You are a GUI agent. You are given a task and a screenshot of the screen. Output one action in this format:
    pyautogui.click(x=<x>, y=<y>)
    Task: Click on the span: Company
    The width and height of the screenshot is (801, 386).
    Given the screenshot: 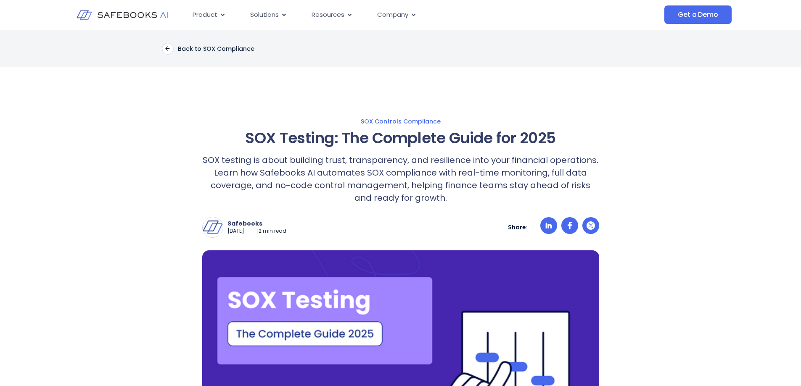 What is the action you would take?
    pyautogui.click(x=393, y=15)
    